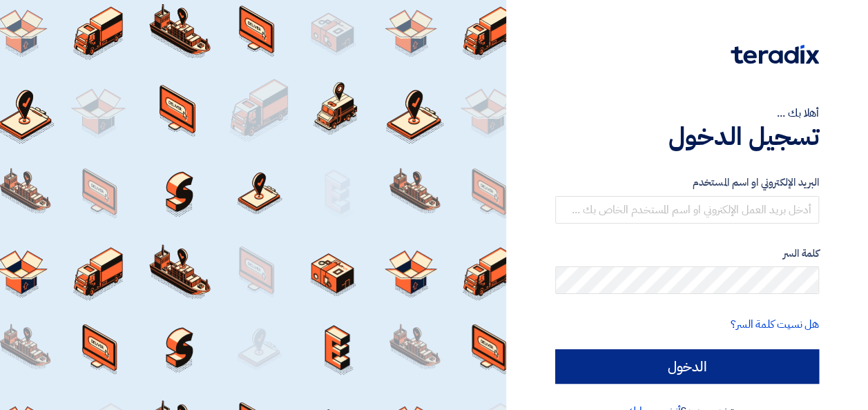 The width and height of the screenshot is (868, 410). Describe the element at coordinates (687, 136) in the screenshot. I see `h1: تسجيل الدخول` at that location.